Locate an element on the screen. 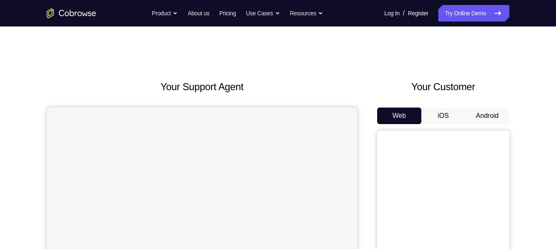 The width and height of the screenshot is (556, 249). a: Pricing is located at coordinates (228, 13).